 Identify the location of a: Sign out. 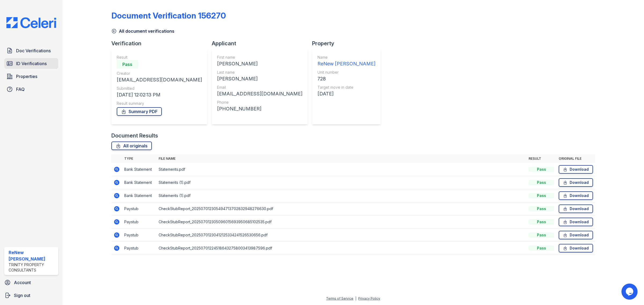
(31, 295).